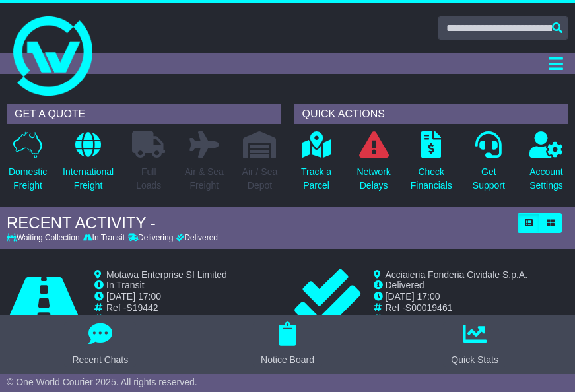 Image resolution: width=575 pixels, height=392 pixels. Describe the element at coordinates (28, 178) in the screenshot. I see `p: Domestic Freight` at that location.